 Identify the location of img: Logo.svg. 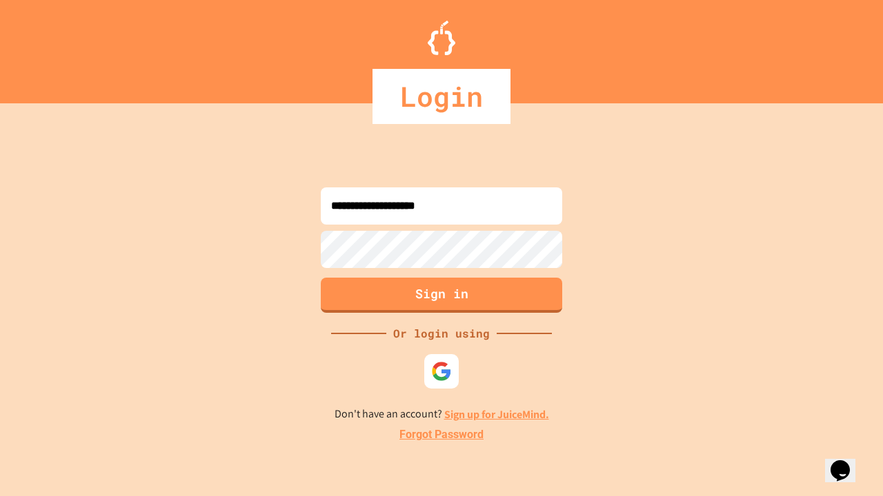
(441, 38).